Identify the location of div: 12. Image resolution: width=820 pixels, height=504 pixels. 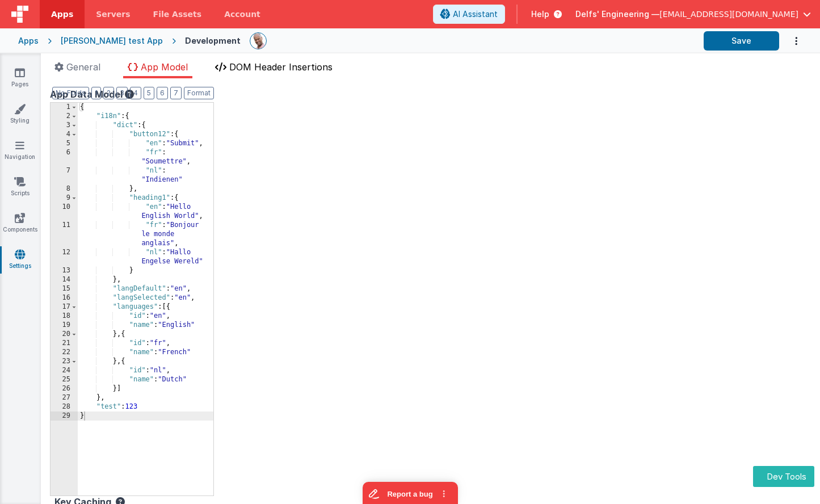
(64, 257).